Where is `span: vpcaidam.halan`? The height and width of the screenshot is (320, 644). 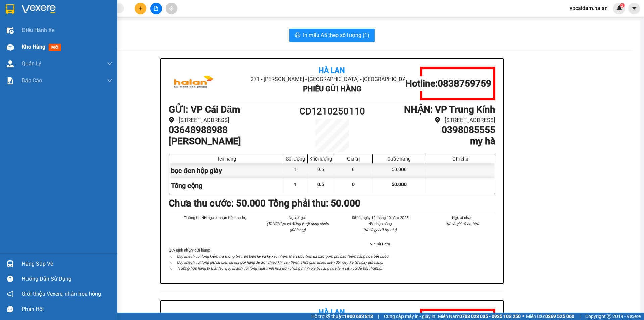 span: vpcaidam.halan is located at coordinates (589, 8).